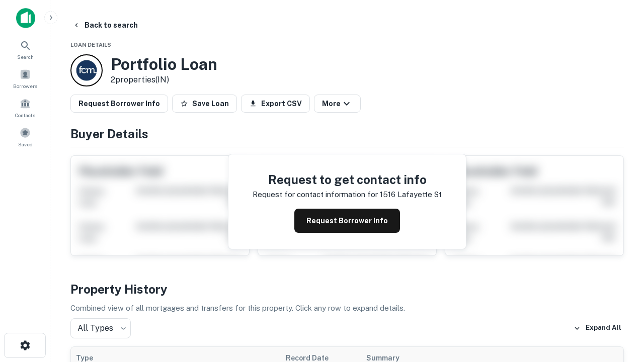 The width and height of the screenshot is (644, 362). What do you see at coordinates (337, 103) in the screenshot?
I see `button: More` at bounding box center [337, 103].